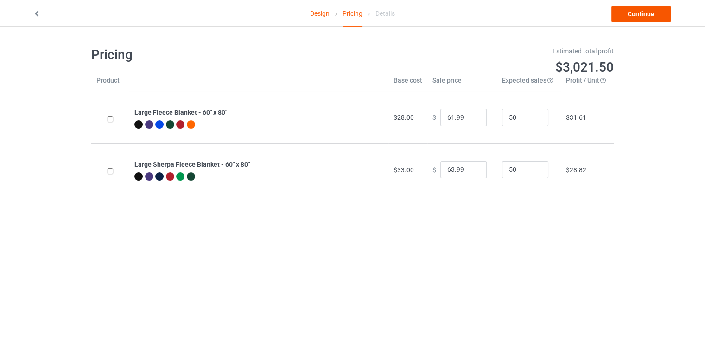 This screenshot has height=339, width=705. I want to click on span: $28.82, so click(576, 170).